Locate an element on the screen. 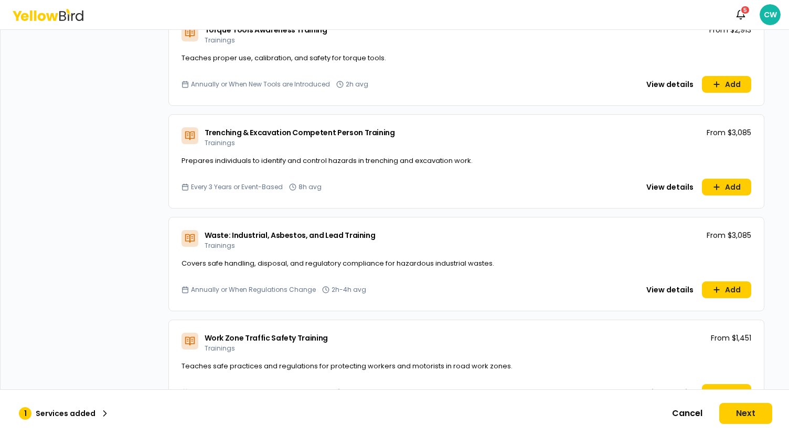  button: 5 is located at coordinates (741, 15).